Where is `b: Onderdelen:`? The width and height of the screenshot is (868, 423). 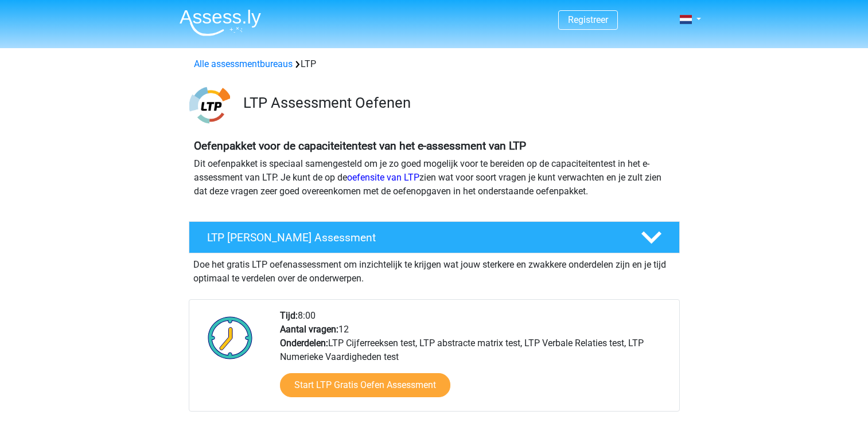
b: Onderdelen: is located at coordinates (304, 343).